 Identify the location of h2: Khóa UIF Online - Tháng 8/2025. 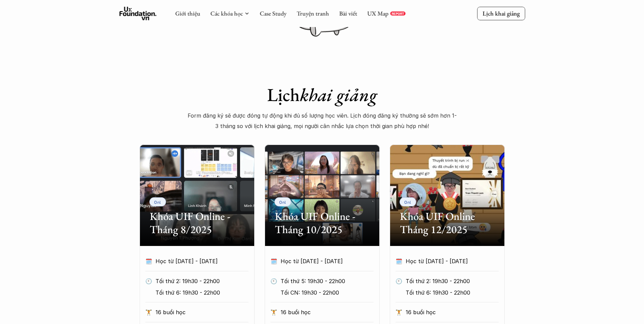
(197, 223).